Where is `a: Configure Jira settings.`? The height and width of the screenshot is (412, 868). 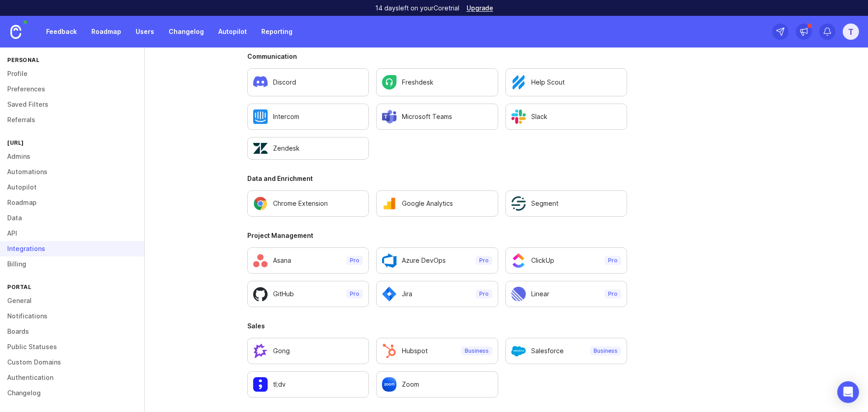
a: Configure Jira settings. is located at coordinates (436, 294).